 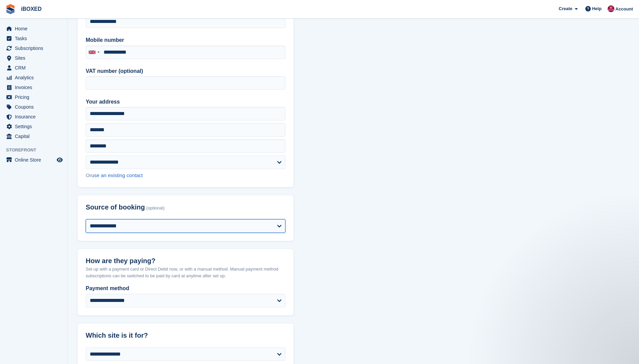 I want to click on label: Your address, so click(x=186, y=102).